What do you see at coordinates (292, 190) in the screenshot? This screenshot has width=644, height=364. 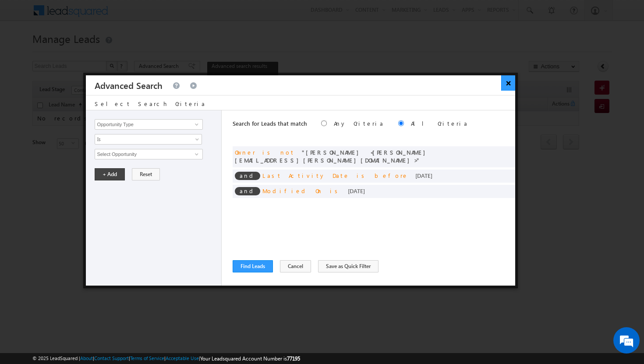 I see `span: Modified On` at bounding box center [292, 190].